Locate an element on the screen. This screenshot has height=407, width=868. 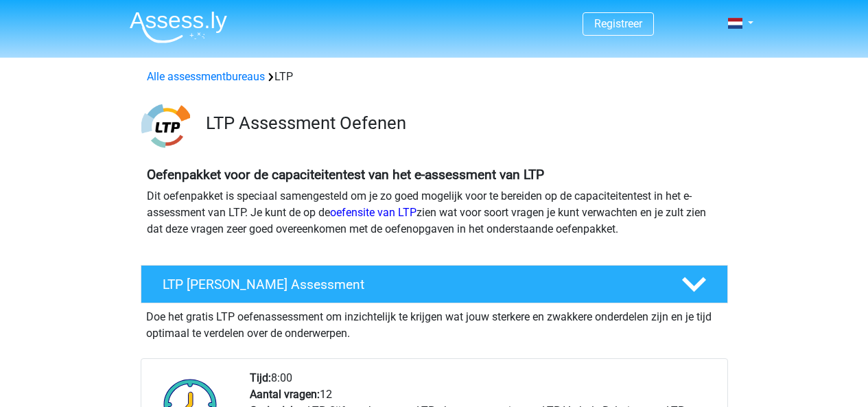
img: ltp.png is located at coordinates (165, 126).